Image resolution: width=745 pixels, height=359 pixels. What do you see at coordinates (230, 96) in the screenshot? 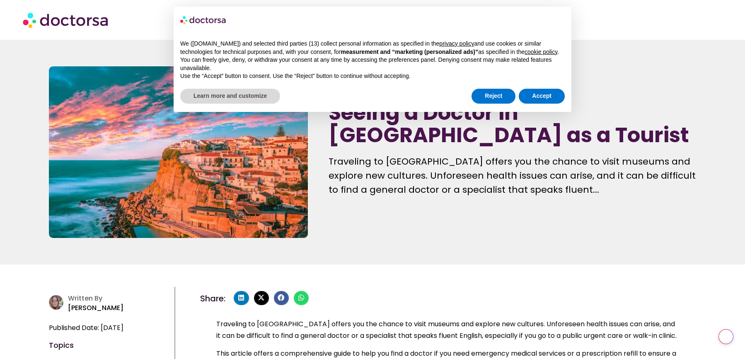
I see `button: Learn more and customize` at bounding box center [230, 96].